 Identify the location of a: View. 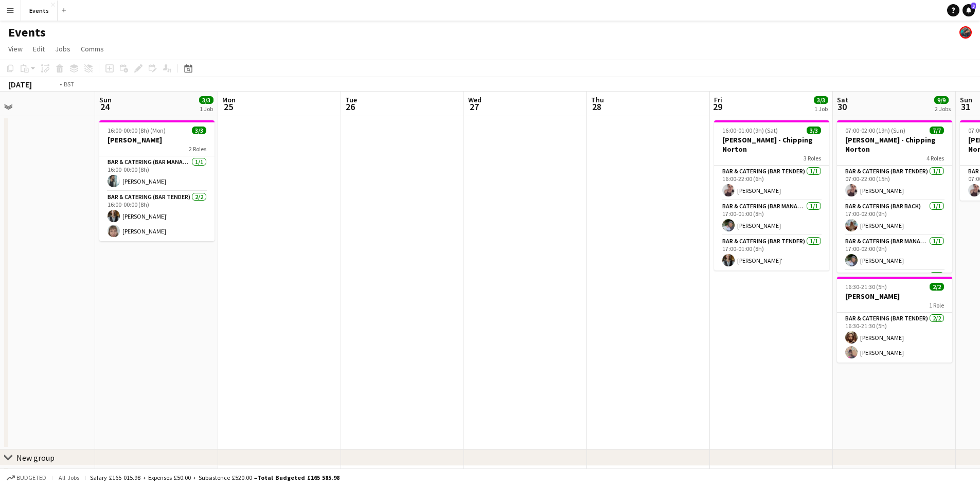
(15, 49).